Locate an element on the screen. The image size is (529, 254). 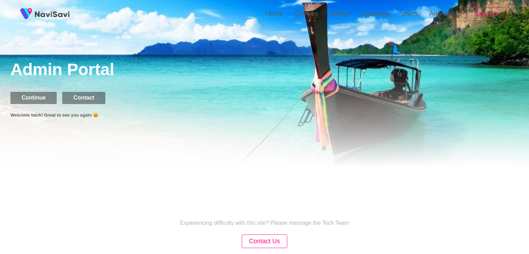
a: Continue is located at coordinates (36, 97).